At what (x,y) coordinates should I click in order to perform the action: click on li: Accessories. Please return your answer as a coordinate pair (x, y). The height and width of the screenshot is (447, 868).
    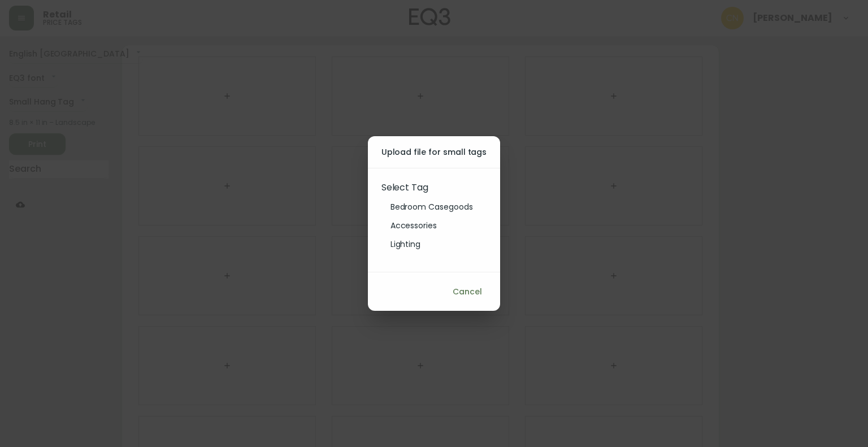
    Looking at the image, I should click on (432, 225).